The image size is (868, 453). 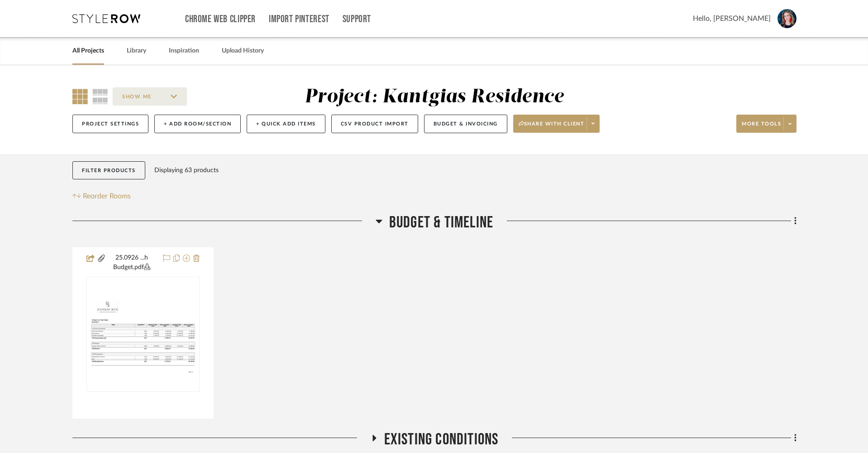 What do you see at coordinates (243, 51) in the screenshot?
I see `a: Upload History` at bounding box center [243, 51].